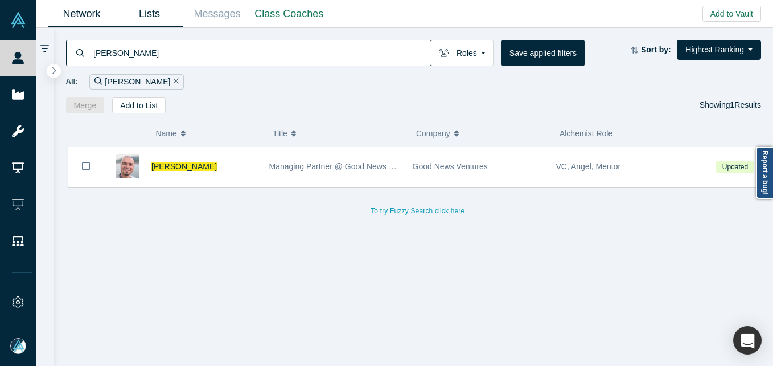  Describe the element at coordinates (289, 14) in the screenshot. I see `a: Class Coaches` at that location.